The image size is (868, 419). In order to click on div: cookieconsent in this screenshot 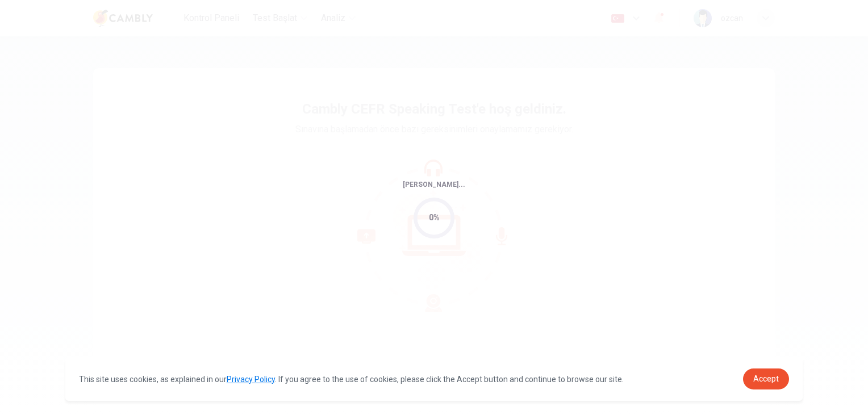, I will do `click(434, 379)`.